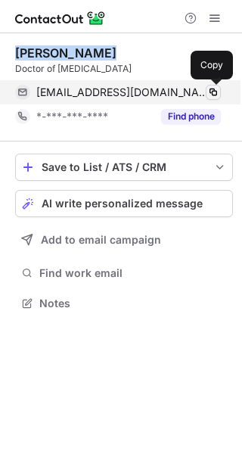 The width and height of the screenshot is (242, 454). I want to click on button: Add to email campaign, so click(124, 240).